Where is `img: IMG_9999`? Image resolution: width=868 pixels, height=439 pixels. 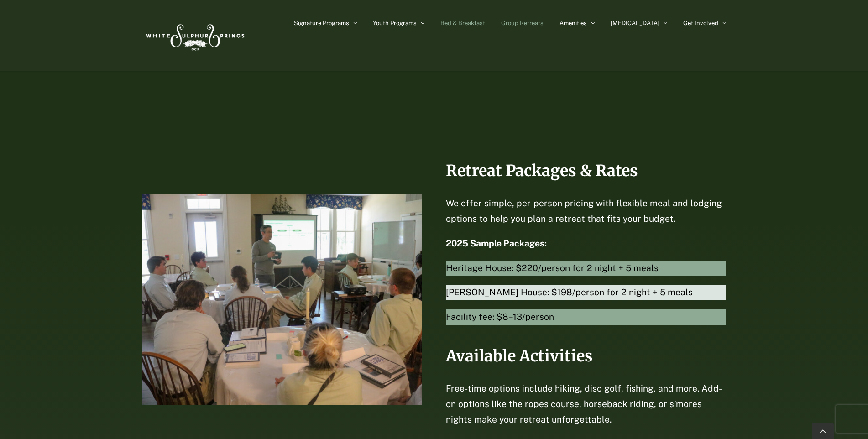
img: IMG_9999 is located at coordinates (282, 299).